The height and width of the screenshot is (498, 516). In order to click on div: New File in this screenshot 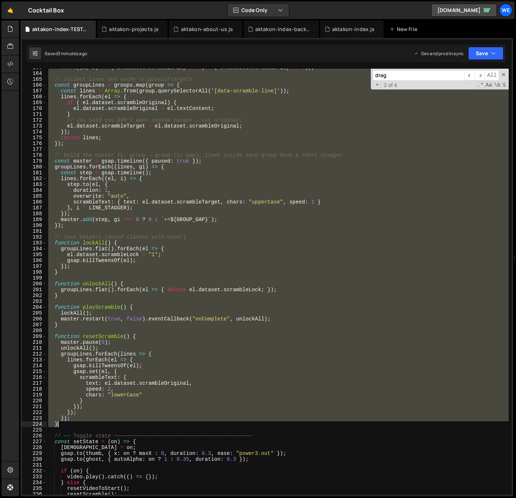, I will do `click(405, 29)`.